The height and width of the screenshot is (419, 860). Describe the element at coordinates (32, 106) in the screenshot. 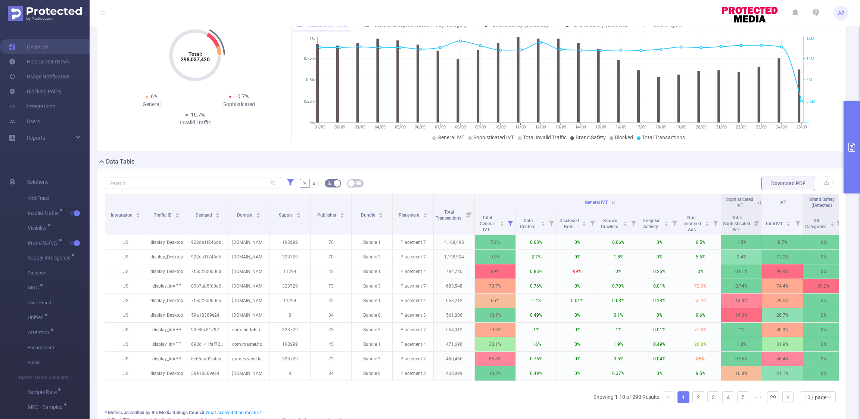

I see `a: Integrations` at that location.